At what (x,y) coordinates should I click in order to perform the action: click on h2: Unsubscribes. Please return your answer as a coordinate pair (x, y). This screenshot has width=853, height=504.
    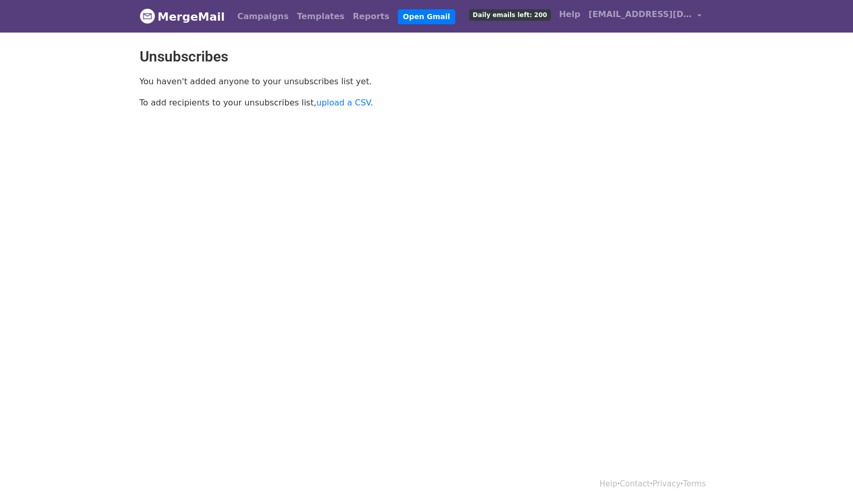
    Looking at the image, I should click on (427, 57).